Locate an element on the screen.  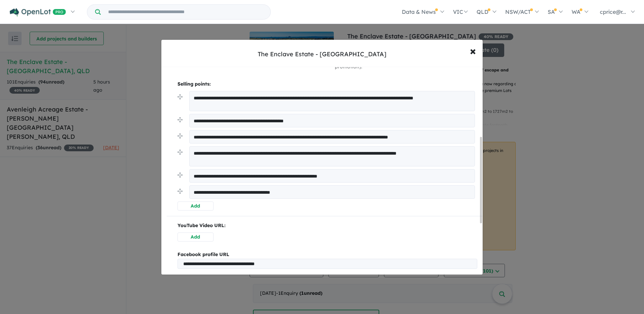
input: Try estate name, suburb, builder or developer is located at coordinates (186, 12).